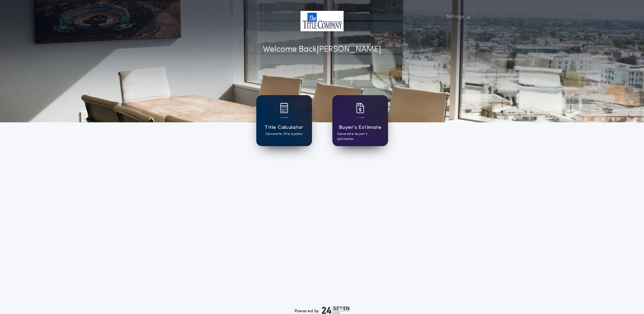 The height and width of the screenshot is (314, 644). I want to click on img: account-logo, so click(322, 21).